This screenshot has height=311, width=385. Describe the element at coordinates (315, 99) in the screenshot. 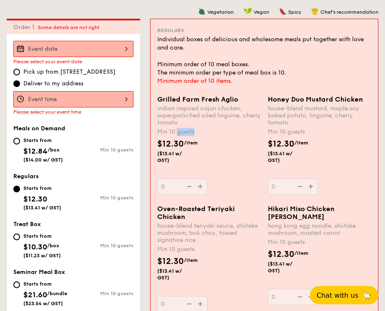

I see `span: Honey Duo Mustard Chicken` at that location.